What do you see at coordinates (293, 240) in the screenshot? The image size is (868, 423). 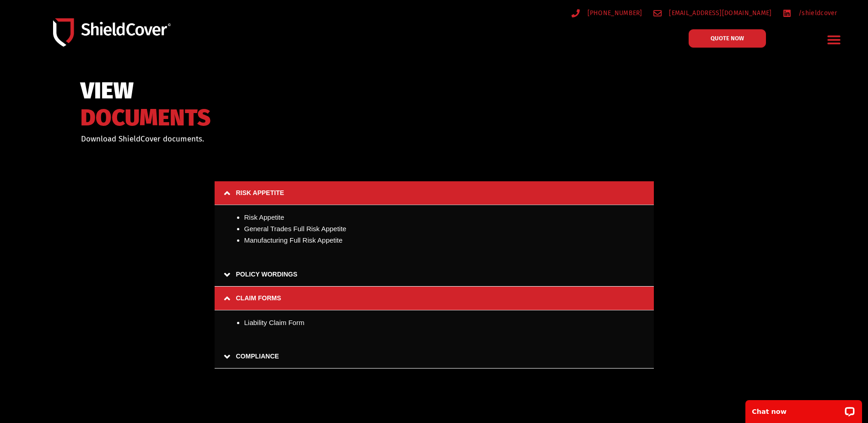 I see `a: Manufacturing Full Risk Appetite` at bounding box center [293, 240].